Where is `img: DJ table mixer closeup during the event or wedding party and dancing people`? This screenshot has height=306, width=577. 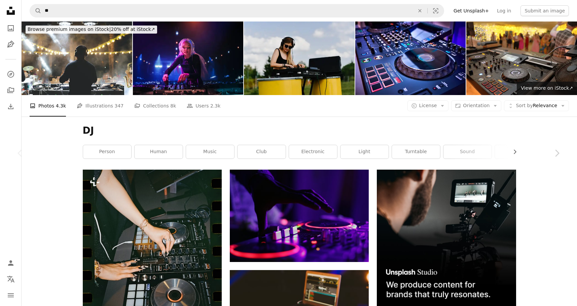 img: DJ table mixer closeup during the event or wedding party and dancing people is located at coordinates (521, 58).